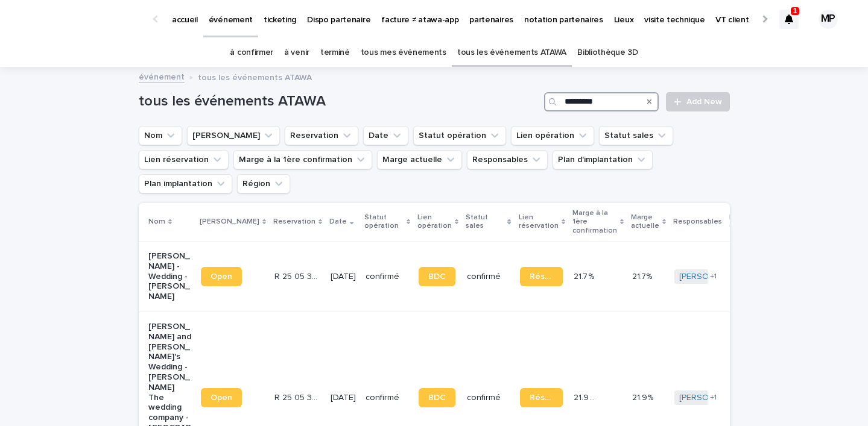  What do you see at coordinates (754, 222) in the screenshot?
I see `p: Plan d'implantation` at bounding box center [754, 222].